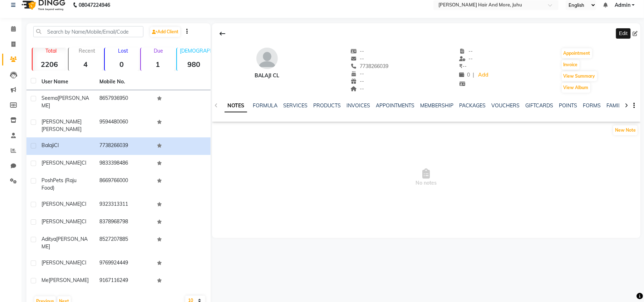 The width and height of the screenshot is (644, 302). Describe the element at coordinates (50, 98) in the screenshot. I see `span: Seema` at that location.